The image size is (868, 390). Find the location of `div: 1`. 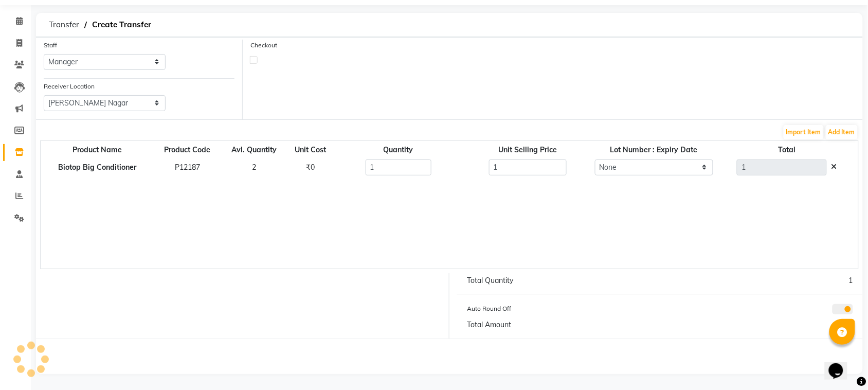

div: 1 is located at coordinates (761, 280).